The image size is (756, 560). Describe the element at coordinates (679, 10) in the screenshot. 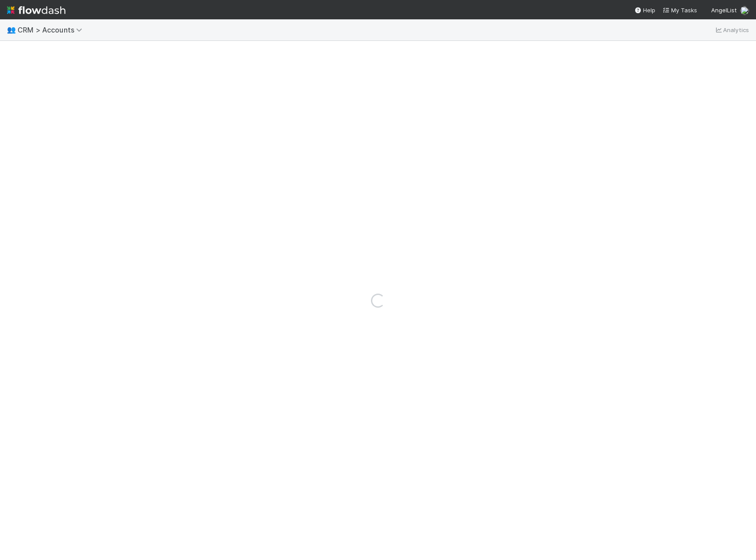

I see `a: My Tasks` at that location.